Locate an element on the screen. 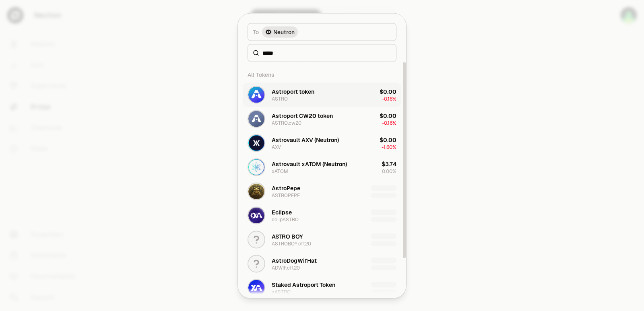 The image size is (644, 311). span: Neutron is located at coordinates (284, 32).